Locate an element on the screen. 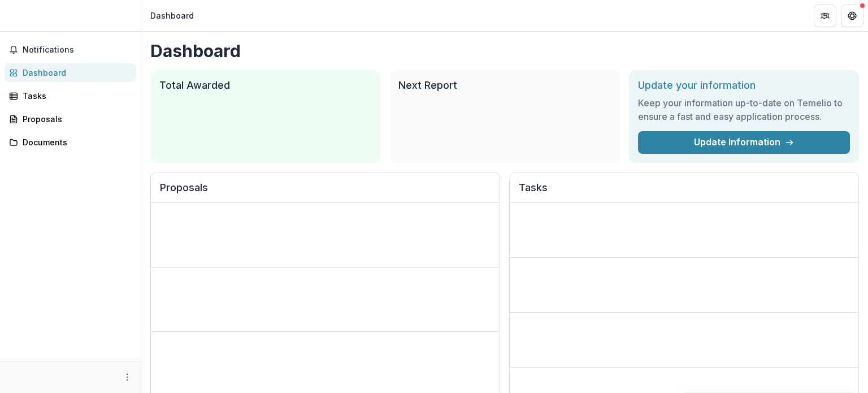  a: Update Information is located at coordinates (743, 142).